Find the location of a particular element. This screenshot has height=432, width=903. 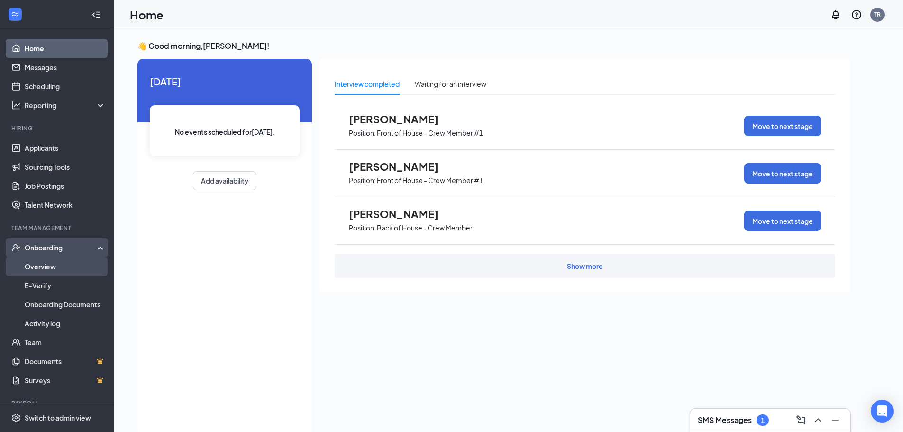

a: Job Postings is located at coordinates (65, 186).